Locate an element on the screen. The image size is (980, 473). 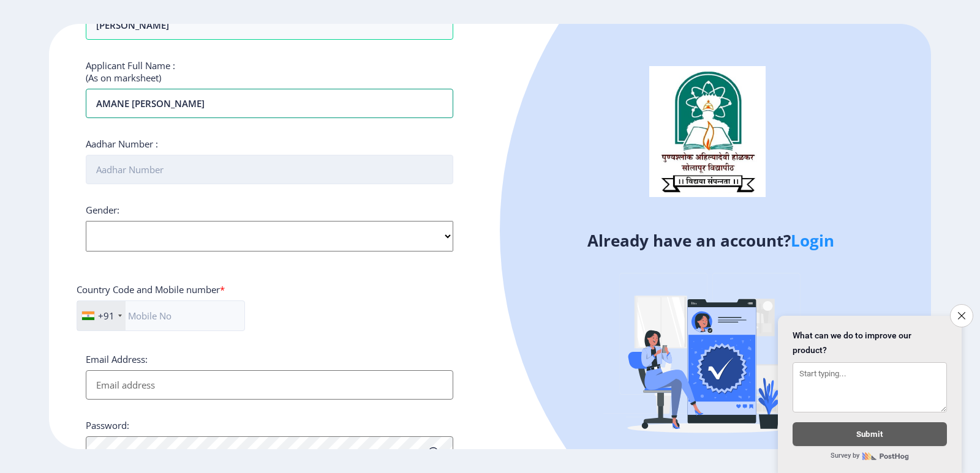
div: +91 is located at coordinates (106, 316).